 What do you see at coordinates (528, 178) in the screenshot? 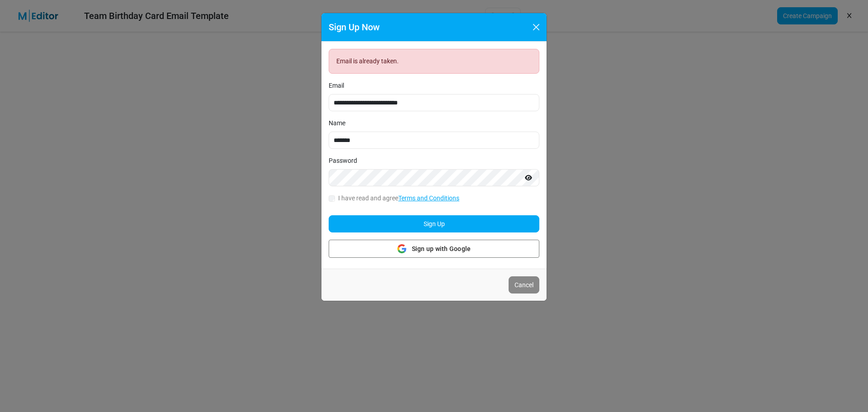
I see `i: Show password` at bounding box center [528, 178].